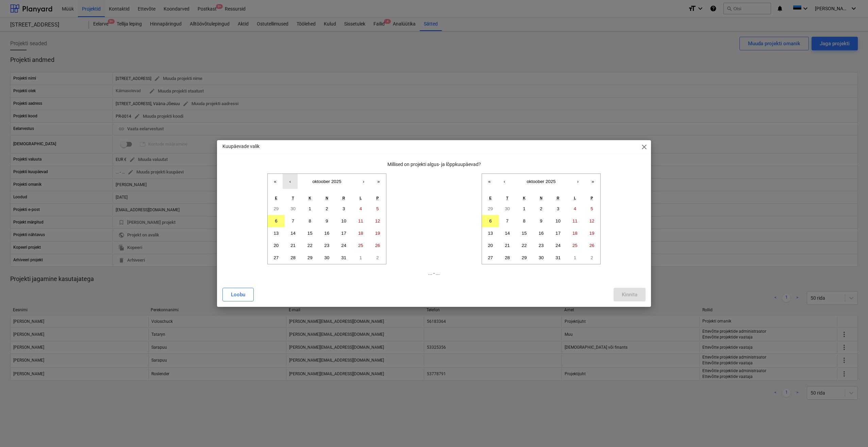 The width and height of the screenshot is (868, 447). What do you see at coordinates (276, 258) in the screenshot?
I see `button: 27. oktoober 2025` at bounding box center [276, 258].